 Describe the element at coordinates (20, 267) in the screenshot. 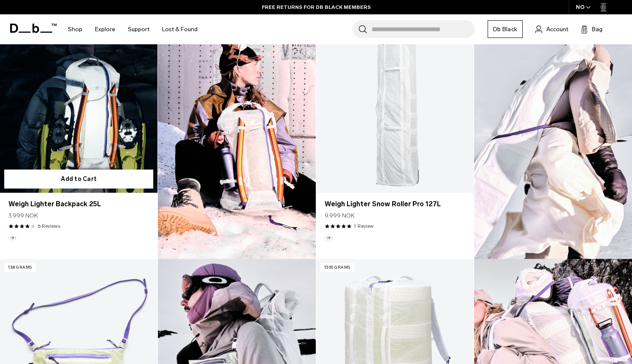

I see `p: 138 grams` at that location.